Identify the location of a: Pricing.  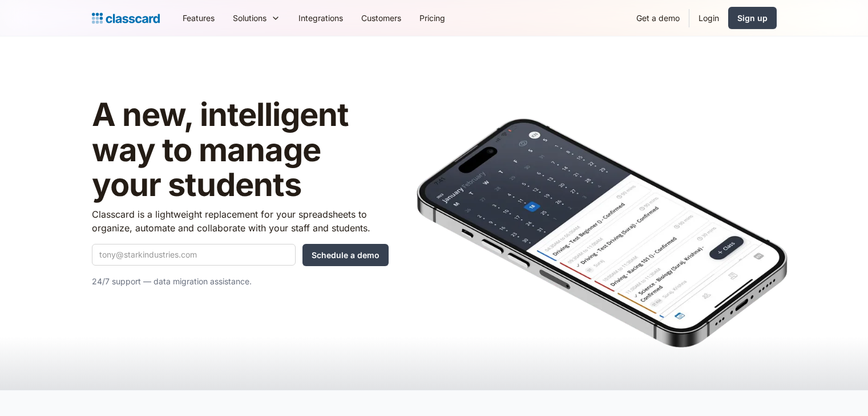
(432, 18).